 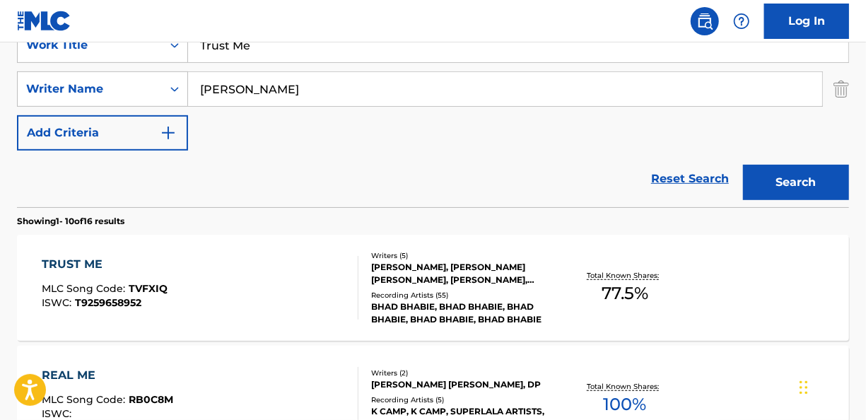 I want to click on div: Drag, so click(x=804, y=388).